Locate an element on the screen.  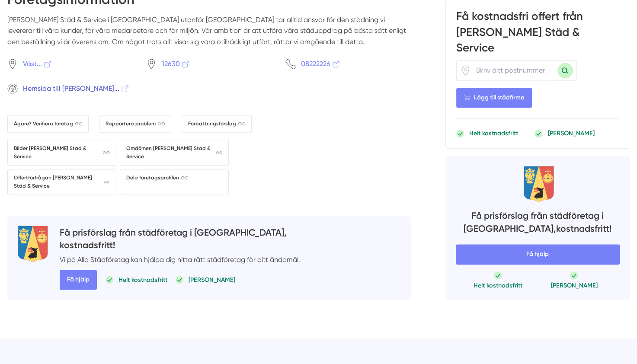
a: Dela företagsprofilen is located at coordinates (174, 182).